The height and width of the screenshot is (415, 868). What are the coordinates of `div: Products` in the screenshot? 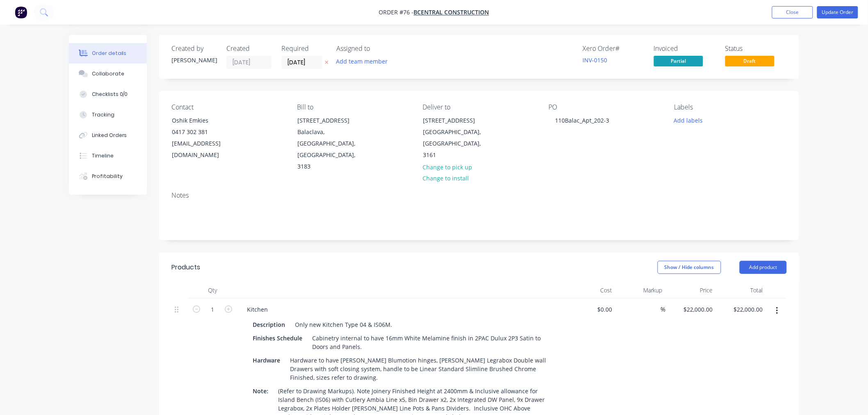 It's located at (186, 268).